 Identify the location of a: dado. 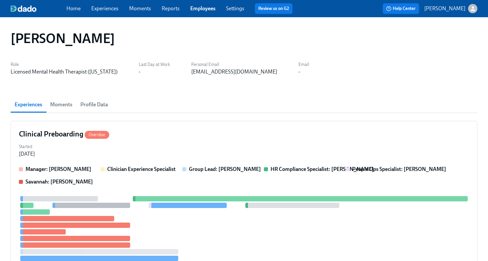
(38, 9).